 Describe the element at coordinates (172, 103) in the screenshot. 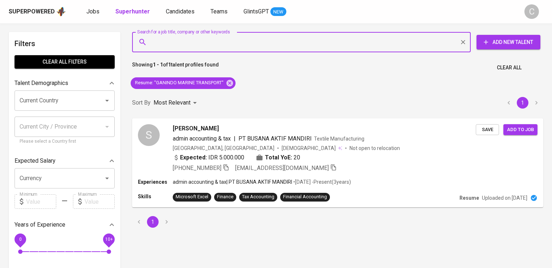

I see `p: Most Relevant` at that location.